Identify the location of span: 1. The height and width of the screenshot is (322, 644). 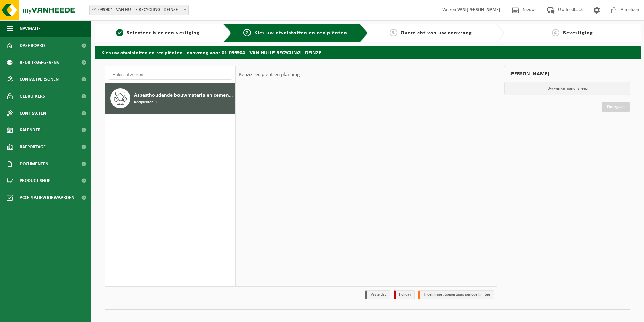
(120, 33).